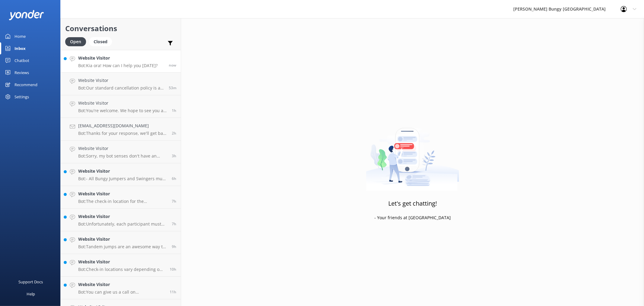  What do you see at coordinates (26, 15) in the screenshot?
I see `img: yonder-white-logo.png` at bounding box center [26, 15].